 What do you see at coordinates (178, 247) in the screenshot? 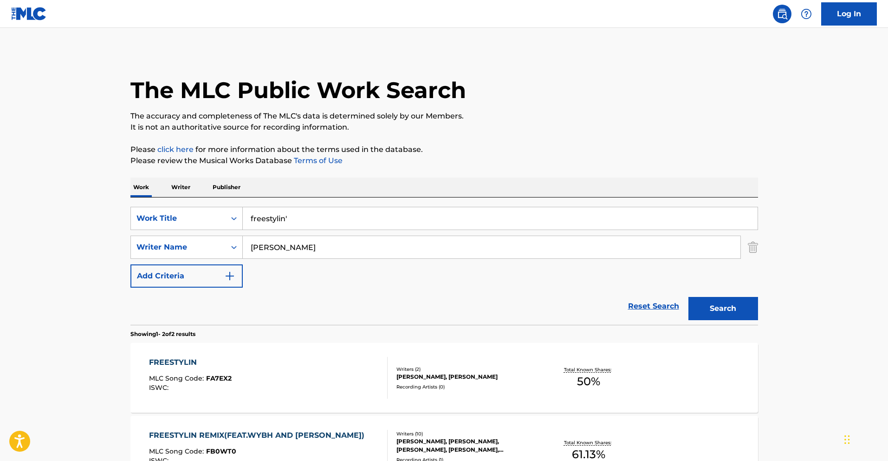
I see `div: Writer Name` at bounding box center [178, 247].